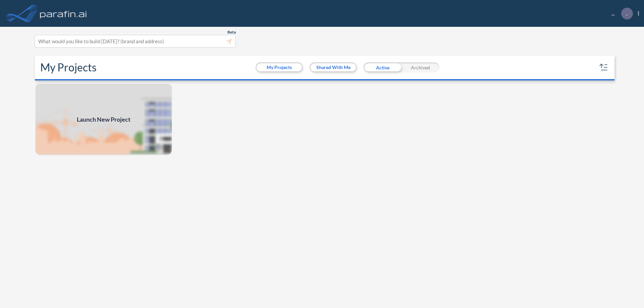 The height and width of the screenshot is (308, 644). Describe the element at coordinates (383, 67) in the screenshot. I see `div: Active` at that location.